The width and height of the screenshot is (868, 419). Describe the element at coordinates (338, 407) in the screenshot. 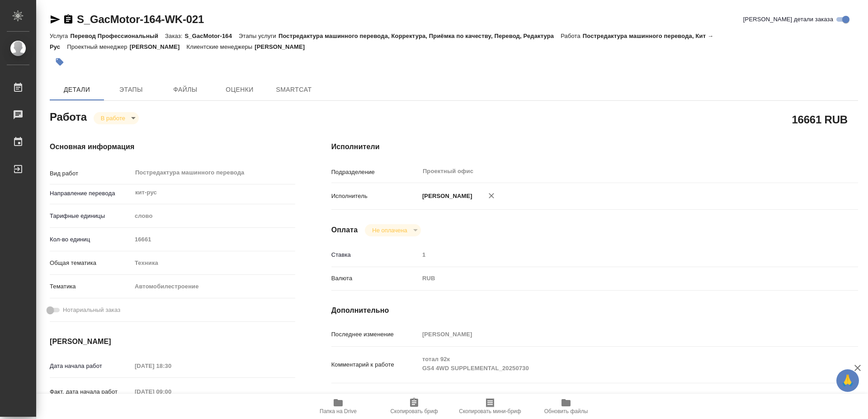

I see `button: Папка на Drive` at that location.